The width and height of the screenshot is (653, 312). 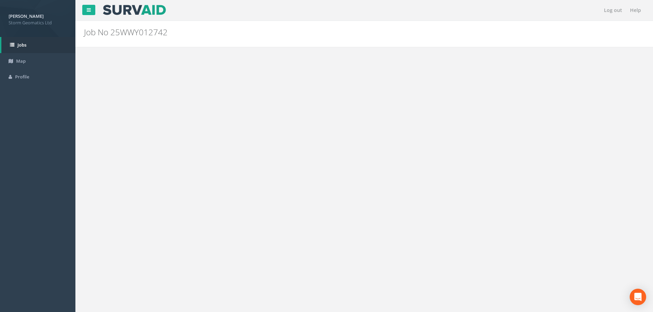 I want to click on span: Profile, so click(x=22, y=77).